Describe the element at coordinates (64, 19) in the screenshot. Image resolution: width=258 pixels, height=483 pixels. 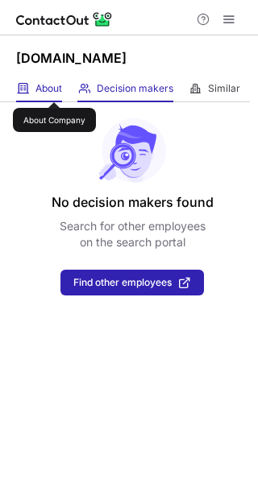
I see `img: ContactOut v5.3.10` at that location.